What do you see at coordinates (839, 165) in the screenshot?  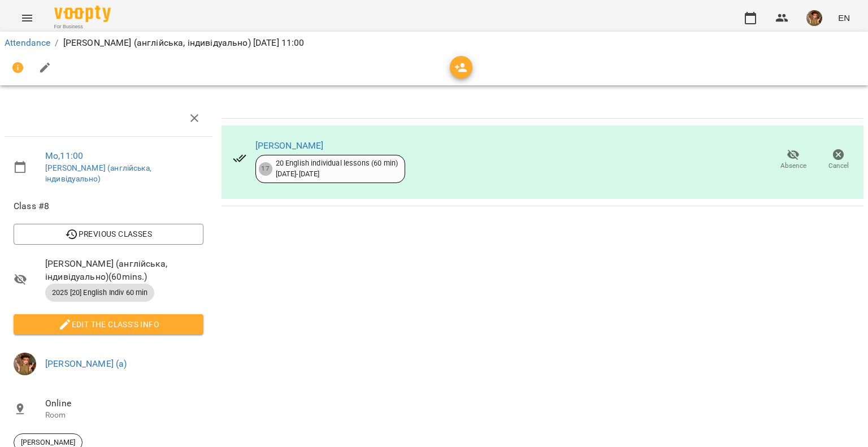 I see `span: Cancel` at bounding box center [839, 165].